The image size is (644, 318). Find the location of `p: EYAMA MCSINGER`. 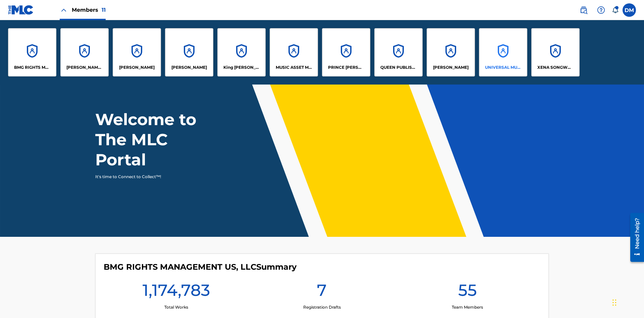

p: EYAMA MCSINGER is located at coordinates (189, 68).